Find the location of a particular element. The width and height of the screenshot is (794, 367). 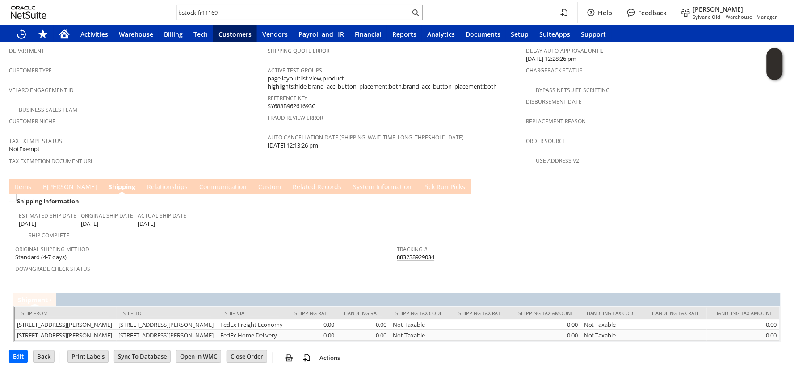

span: page layout:list view,product highlights:hide,brand_acc_button_placement:both,brand_acc_button_pl... is located at coordinates (395, 82).